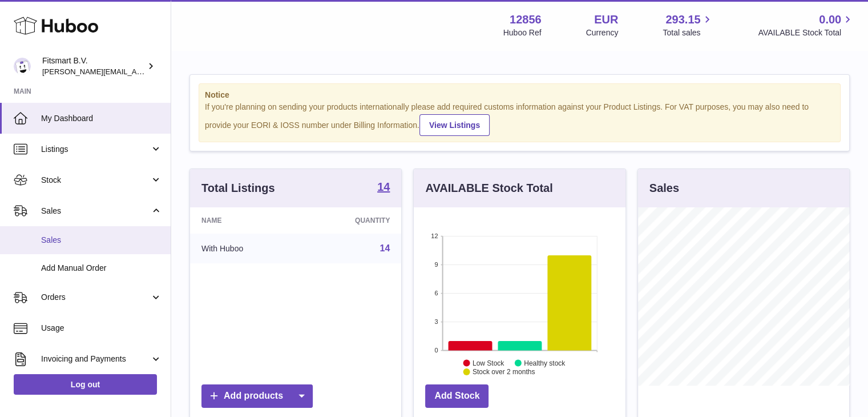 This screenshot has width=868, height=417. What do you see at coordinates (22, 67) in the screenshot?
I see `img: jonathan@leaderoo.com` at bounding box center [22, 67].